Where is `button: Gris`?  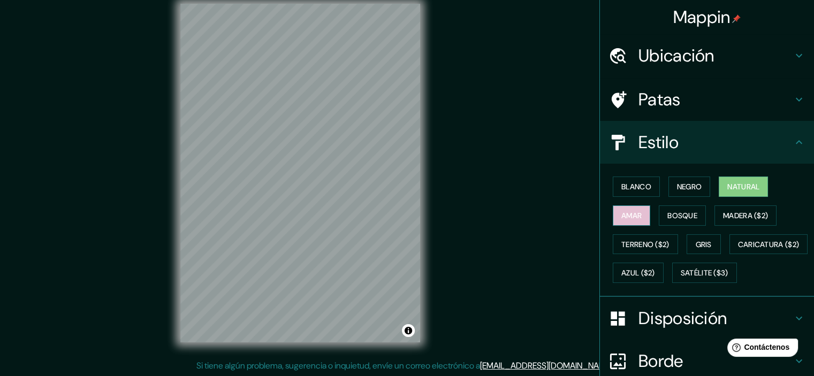 button: Gris is located at coordinates (703, 244).